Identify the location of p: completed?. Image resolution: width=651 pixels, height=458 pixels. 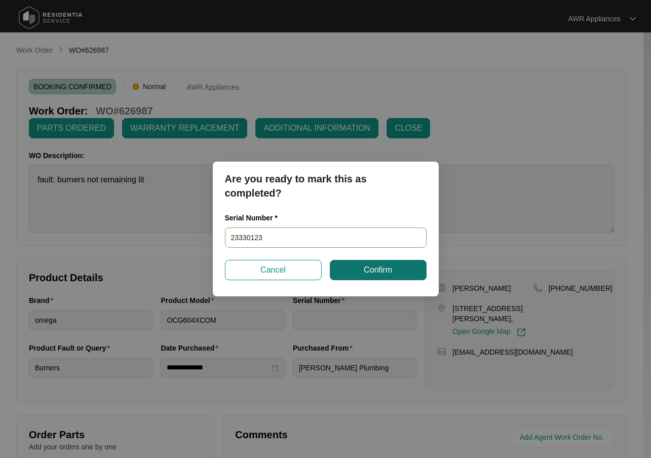
(326, 193).